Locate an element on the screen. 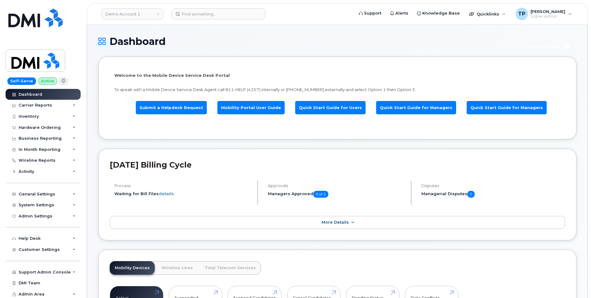 The height and width of the screenshot is (298, 591). p: To speak with a Mobile Device Service Desk Agent call 811-HELP (4357) internally or [PHONE_NUMBER... is located at coordinates (337, 90).